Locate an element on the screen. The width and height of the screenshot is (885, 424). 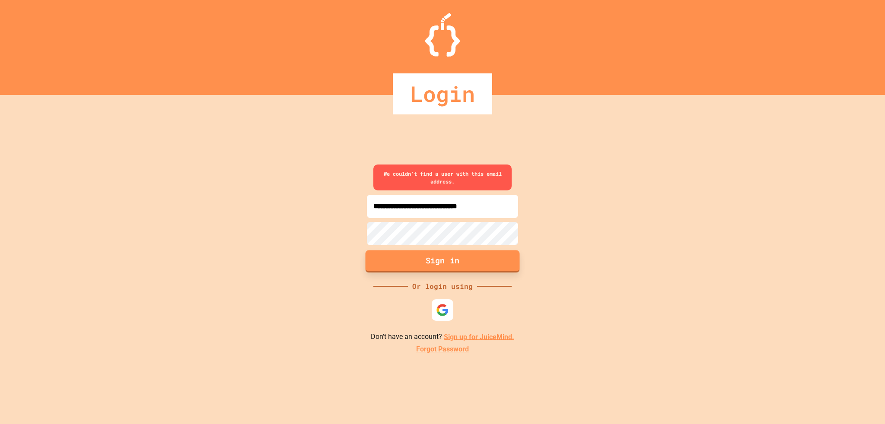
div: Or login using is located at coordinates (442, 286).